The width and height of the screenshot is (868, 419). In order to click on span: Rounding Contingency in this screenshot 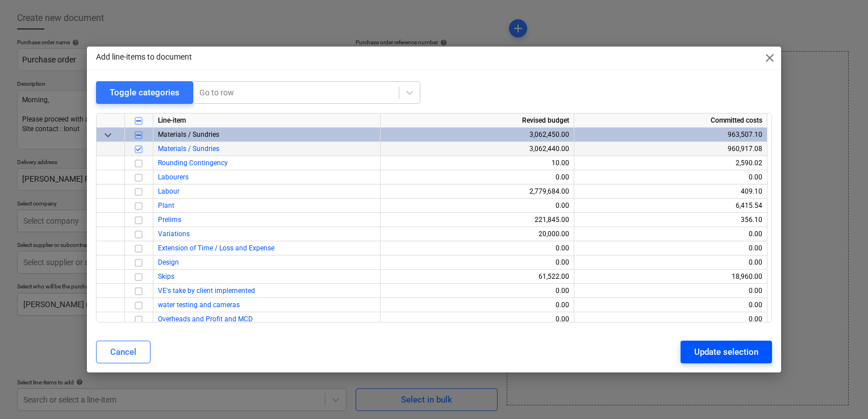, I will do `click(192, 163)`.